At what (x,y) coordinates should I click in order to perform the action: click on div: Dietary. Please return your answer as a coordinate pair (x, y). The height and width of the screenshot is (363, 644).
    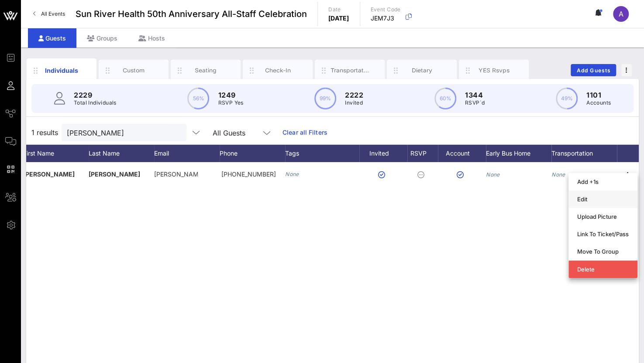
    Looking at the image, I should click on (422, 70).